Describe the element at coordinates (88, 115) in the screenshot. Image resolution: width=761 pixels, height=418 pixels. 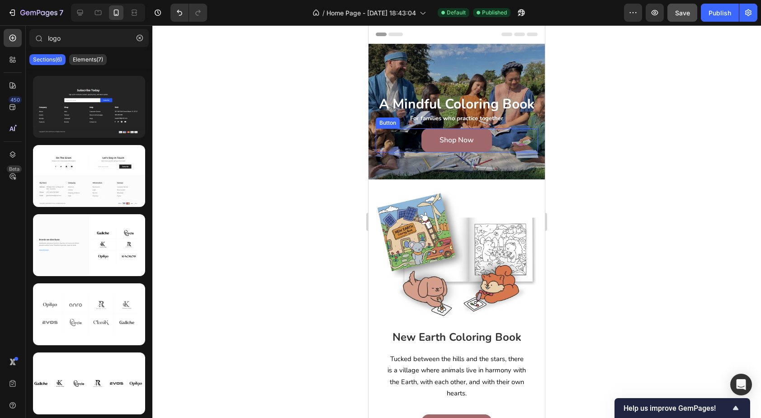
I see `p: Shop Now` at that location.